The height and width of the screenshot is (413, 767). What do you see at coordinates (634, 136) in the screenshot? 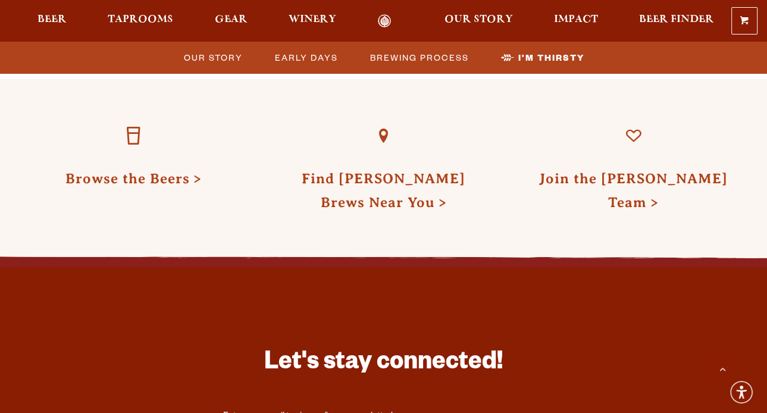
I see `a: Join the Odell Team` at bounding box center [634, 136].